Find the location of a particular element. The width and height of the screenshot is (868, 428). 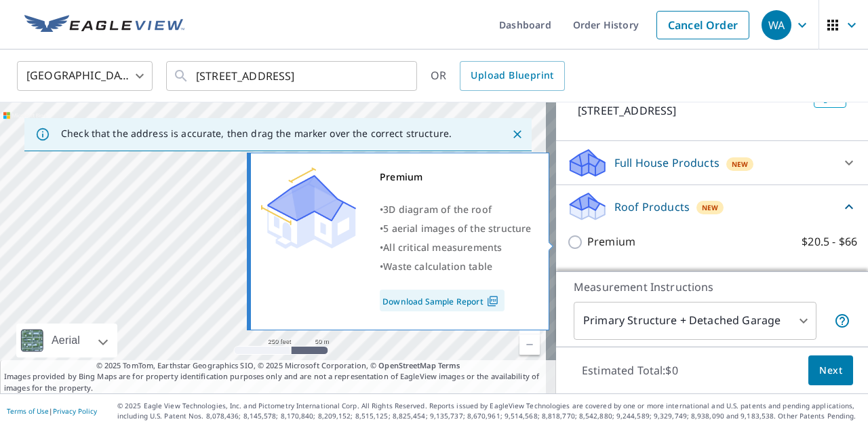

span: Upload Blueprint is located at coordinates (512, 76).